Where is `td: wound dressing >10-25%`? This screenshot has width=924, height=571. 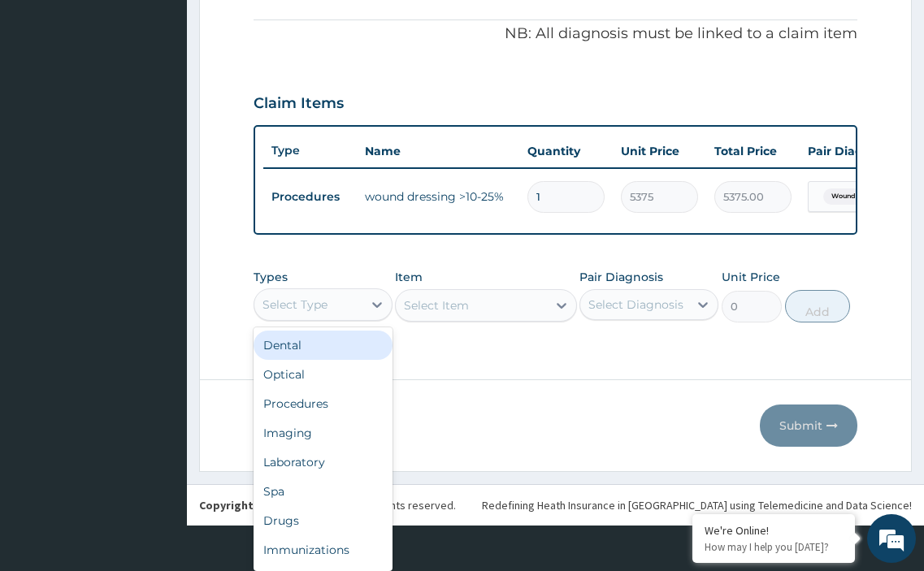 td: wound dressing >10-25% is located at coordinates (438, 197).